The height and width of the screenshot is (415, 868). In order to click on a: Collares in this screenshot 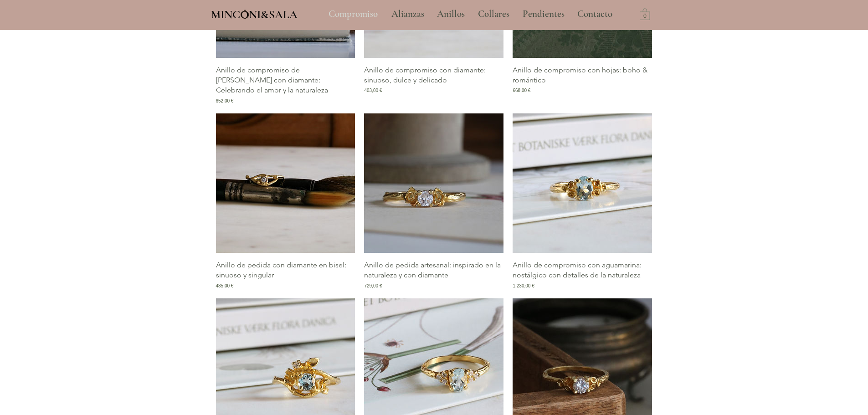, I will do `click(493, 14)`.